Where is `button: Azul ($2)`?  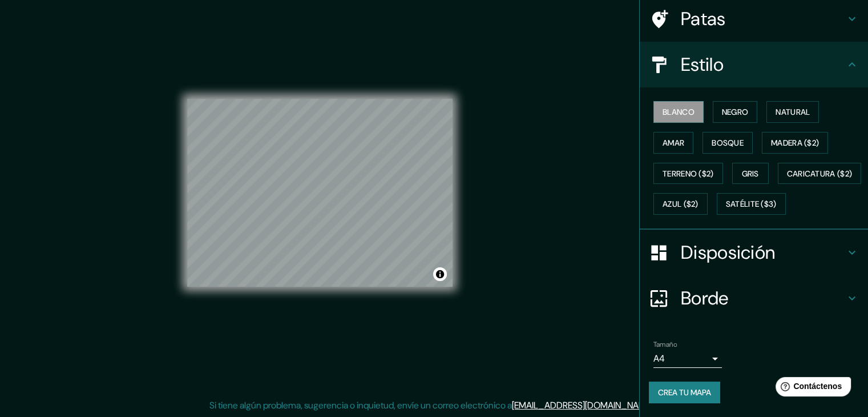 button: Azul ($2) is located at coordinates (681, 204).